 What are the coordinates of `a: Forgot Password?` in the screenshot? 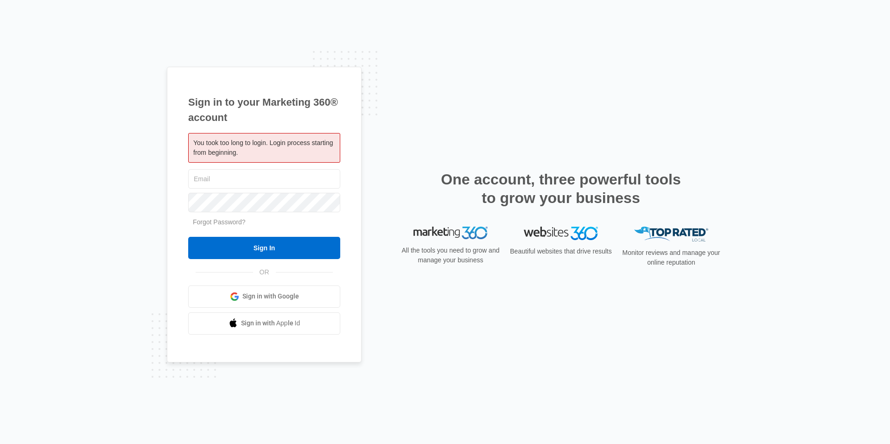 It's located at (219, 222).